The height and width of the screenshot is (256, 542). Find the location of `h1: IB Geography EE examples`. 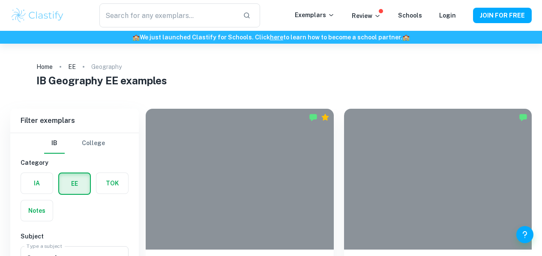

h1: IB Geography EE examples is located at coordinates (271, 81).